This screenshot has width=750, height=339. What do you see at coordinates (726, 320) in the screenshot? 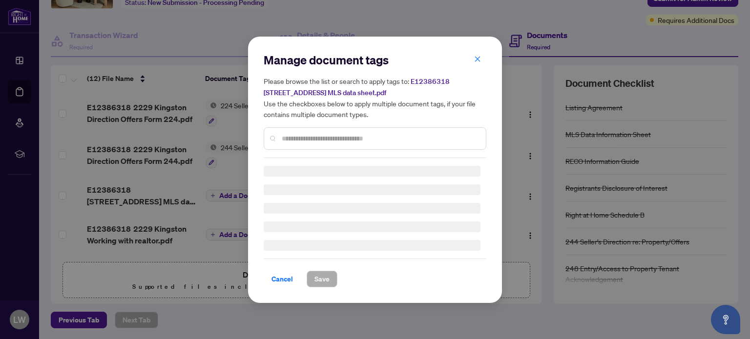
I see `button: Open asap` at bounding box center [726, 320].